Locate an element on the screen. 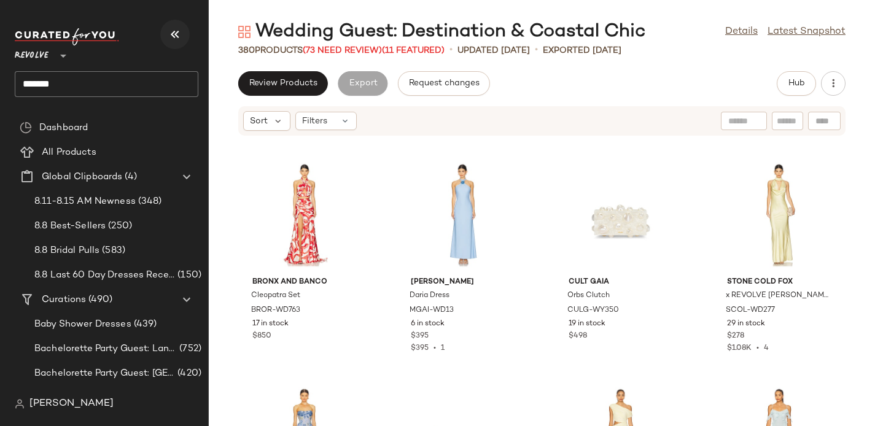  button: Request changes is located at coordinates (444, 84).